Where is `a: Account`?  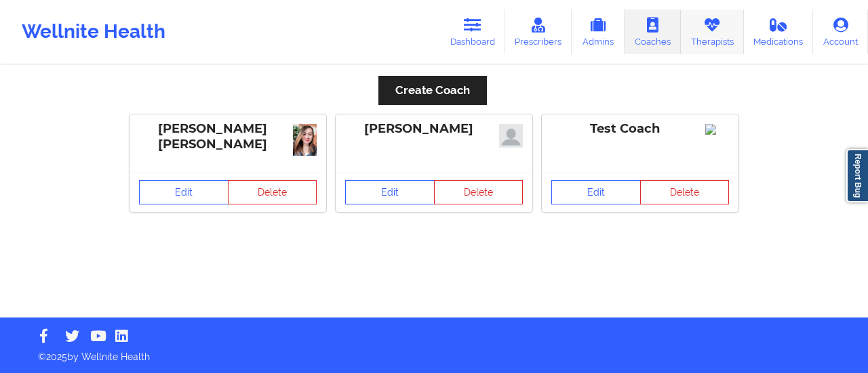
a: Account is located at coordinates (840, 32).